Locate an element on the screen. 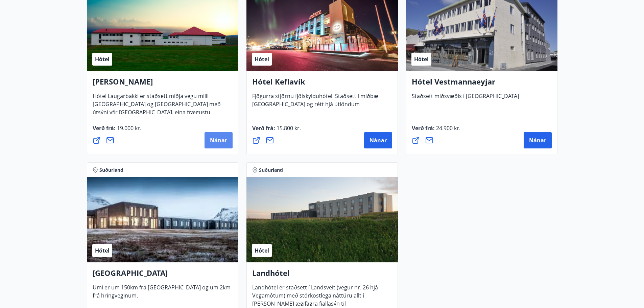  h4: Hótel Keflavík is located at coordinates (322, 84).